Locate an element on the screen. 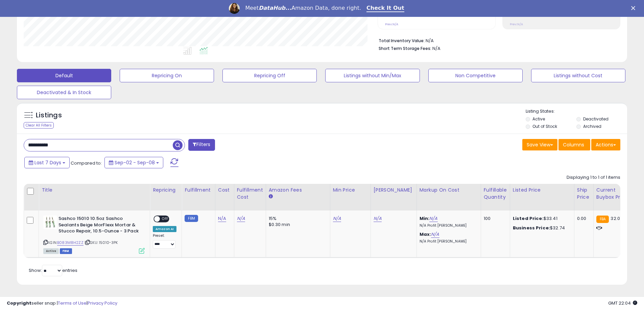 Image resolution: width=644 pixels, height=310 pixels. div: Listed Price is located at coordinates (542, 190).